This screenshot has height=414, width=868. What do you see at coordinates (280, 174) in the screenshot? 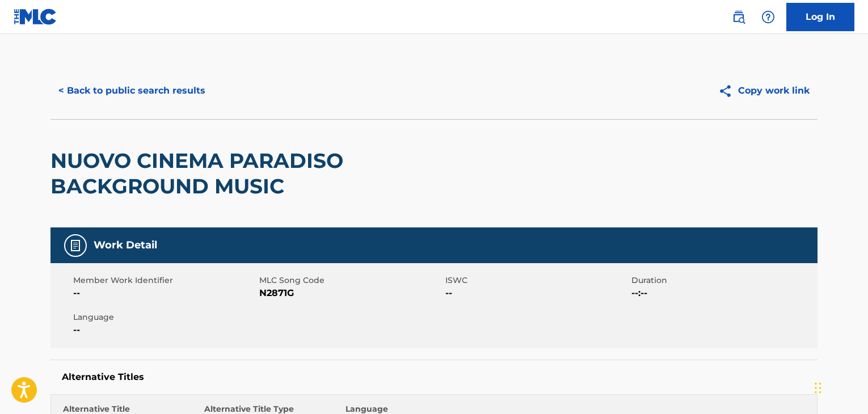
I see `h2: NUOVO CINEMA PARADISO BACKGROUND MUSIC` at bounding box center [280, 174].